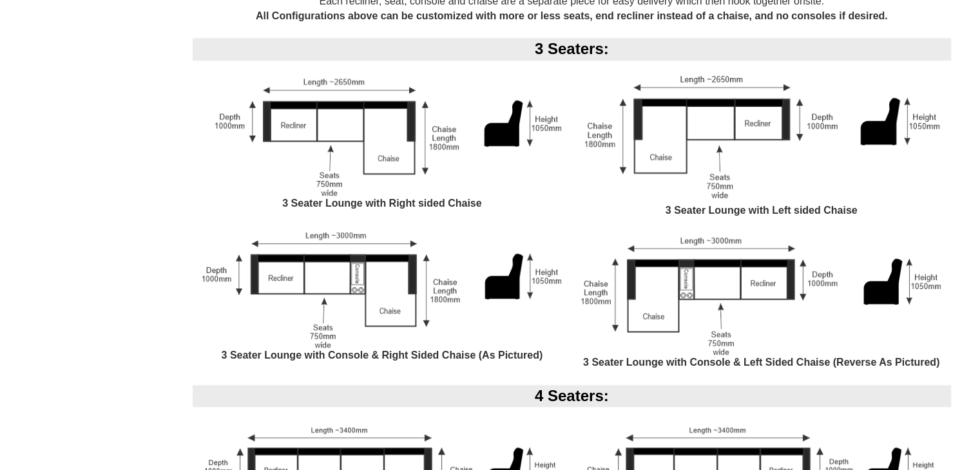 This screenshot has height=470, width=980. What do you see at coordinates (382, 135) in the screenshot?
I see `img: 3 Seater Lounge with Right Chaise` at bounding box center [382, 135].